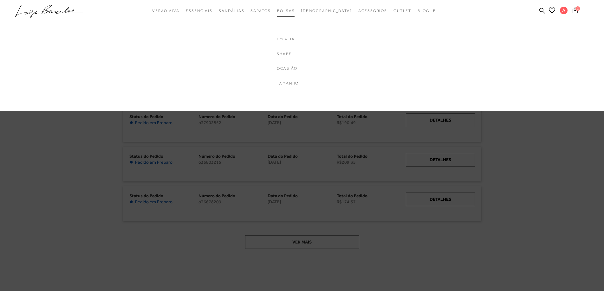 This screenshot has width=604, height=291. I want to click on a: BLOG LB, so click(427, 11).